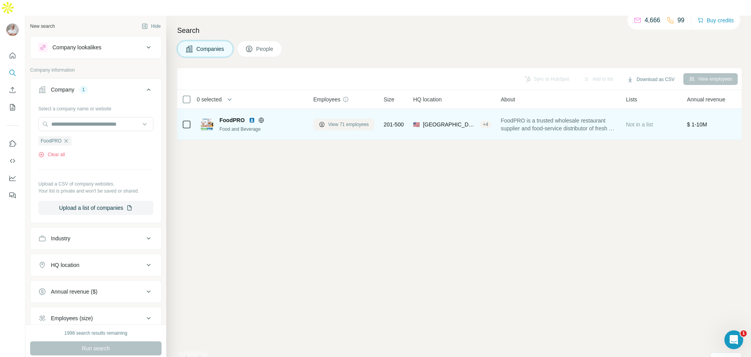 The width and height of the screenshot is (751, 357). Describe the element at coordinates (459, 31) in the screenshot. I see `h4: Search` at that location.